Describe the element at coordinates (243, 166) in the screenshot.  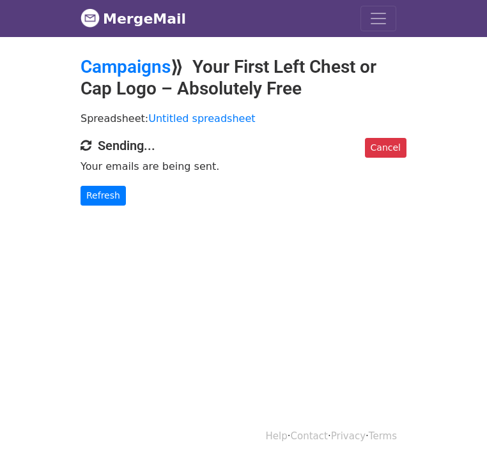
I see `p: Your emails are being sent.` at that location.